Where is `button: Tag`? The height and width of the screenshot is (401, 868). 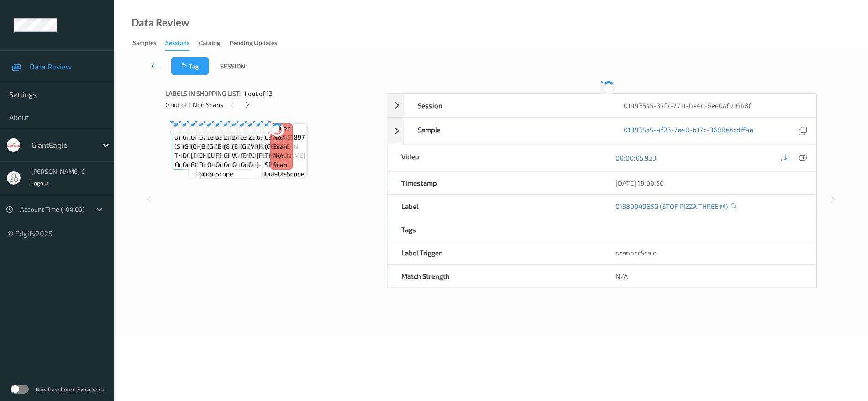 button: Tag is located at coordinates (190, 66).